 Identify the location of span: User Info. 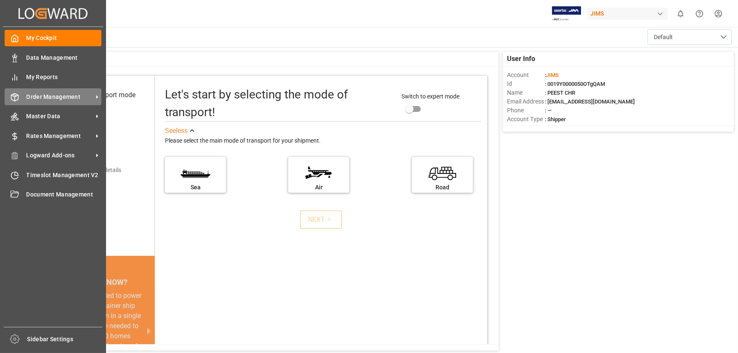
(521, 59).